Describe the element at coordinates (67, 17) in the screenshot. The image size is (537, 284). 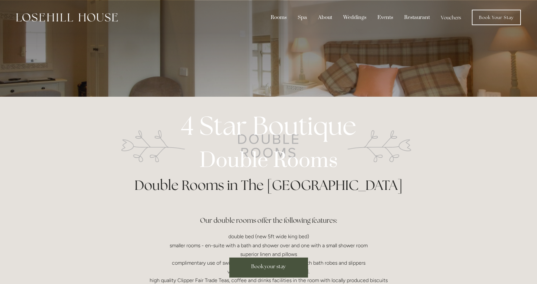
I see `img: Losehill House` at that location.